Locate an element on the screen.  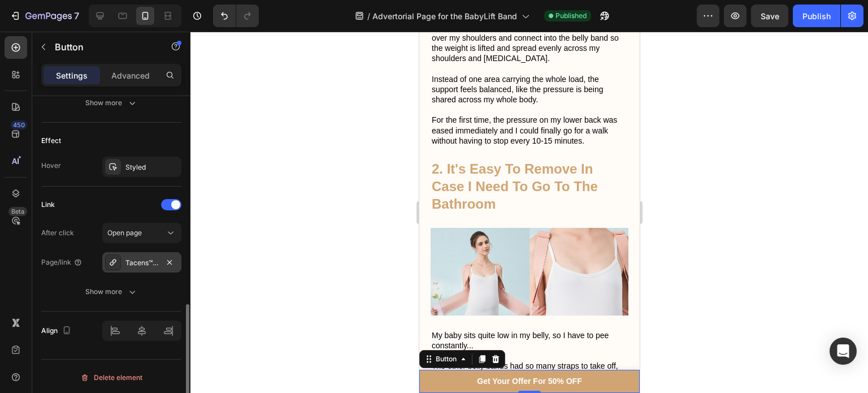
div: 450 is located at coordinates (18, 125).